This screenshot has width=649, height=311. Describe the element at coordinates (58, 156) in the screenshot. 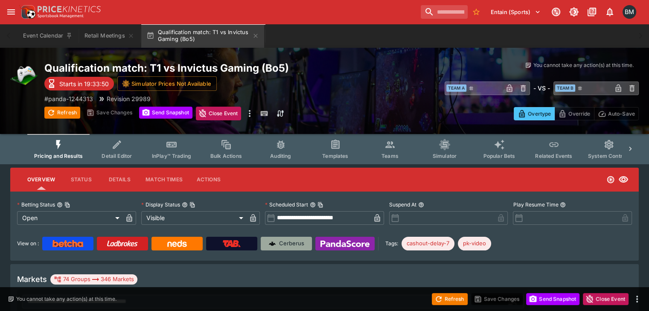

I see `span: Pricing and Results` at that location.